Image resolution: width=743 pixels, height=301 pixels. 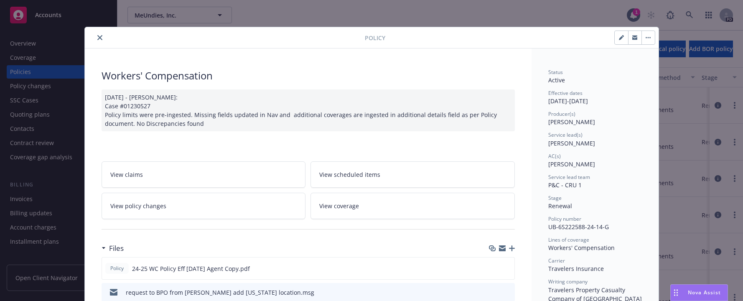 I want to click on span: Carrier, so click(x=557, y=260).